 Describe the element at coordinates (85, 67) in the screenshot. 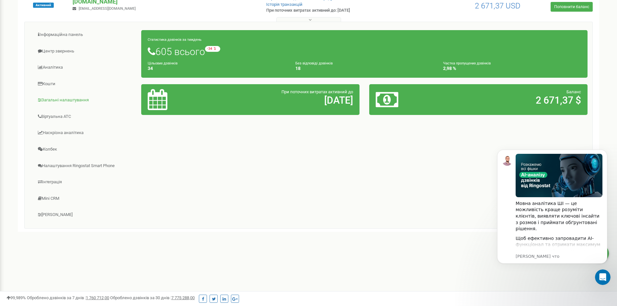

I see `a: Аналiтика` at that location.